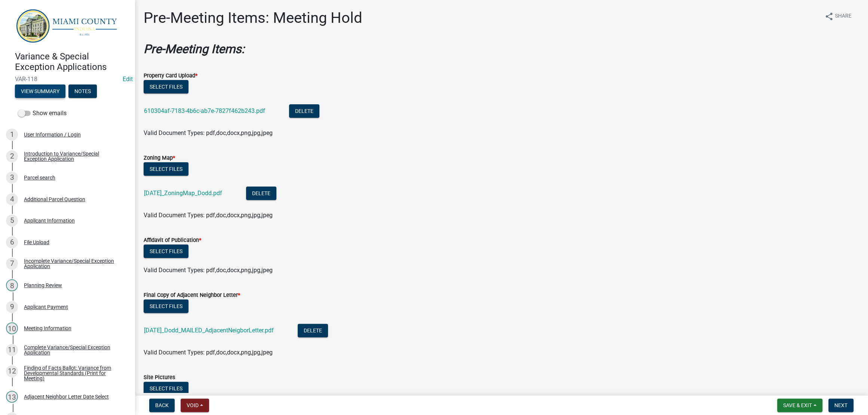  What do you see at coordinates (841, 405) in the screenshot?
I see `span: Next` at bounding box center [841, 405].